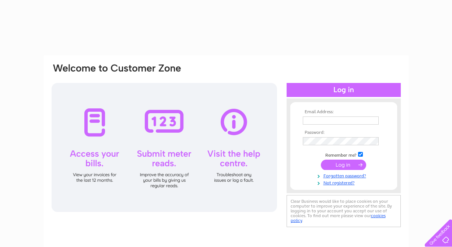 The width and height of the screenshot is (452, 247). What do you see at coordinates (344, 182) in the screenshot?
I see `a: Not registered?` at bounding box center [344, 182].